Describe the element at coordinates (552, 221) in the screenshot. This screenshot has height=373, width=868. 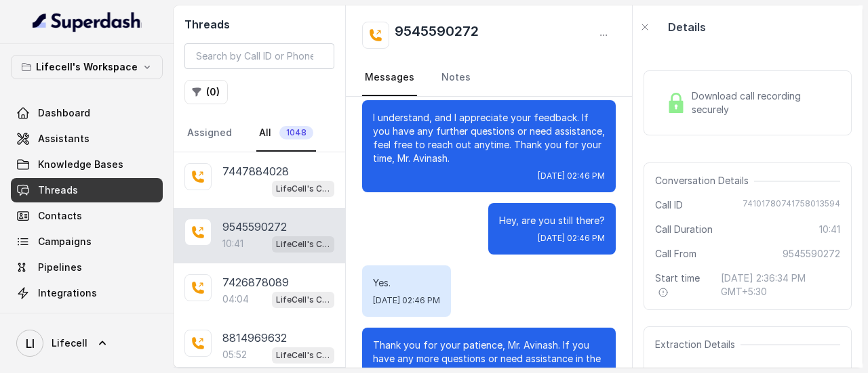
I see `p: Hey, are you still there?` at that location.